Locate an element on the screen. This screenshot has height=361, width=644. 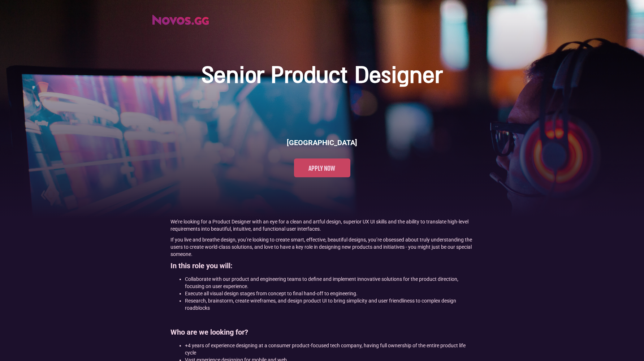
strong: Who are we looking for? is located at coordinates (209, 332).